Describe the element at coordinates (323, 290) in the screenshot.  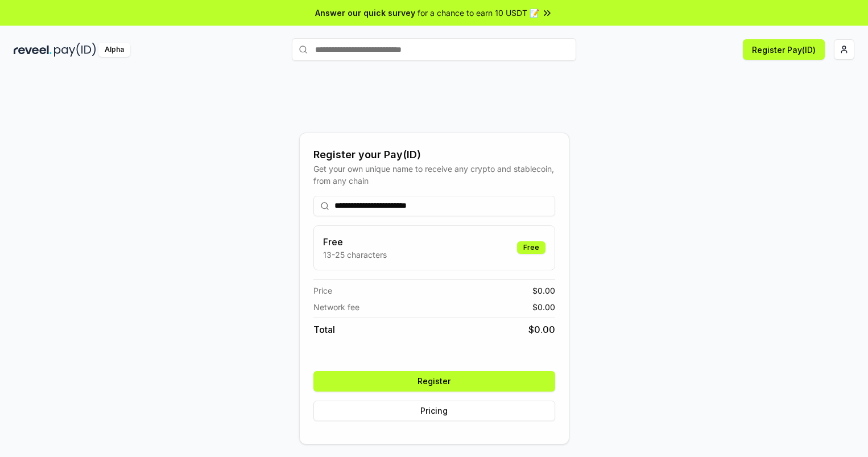
I see `span: Price` at that location.